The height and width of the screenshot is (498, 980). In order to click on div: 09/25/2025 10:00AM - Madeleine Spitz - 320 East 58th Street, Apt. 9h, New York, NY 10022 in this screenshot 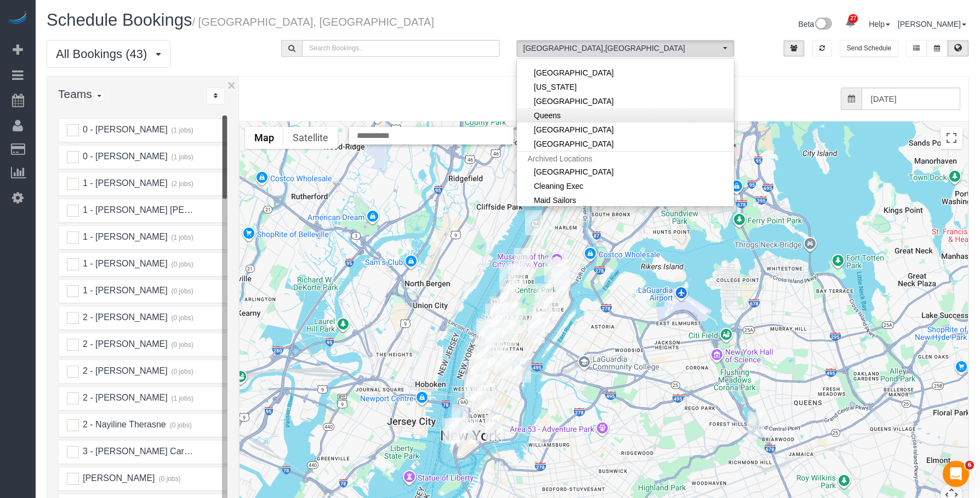, I will do `click(536, 325)`.